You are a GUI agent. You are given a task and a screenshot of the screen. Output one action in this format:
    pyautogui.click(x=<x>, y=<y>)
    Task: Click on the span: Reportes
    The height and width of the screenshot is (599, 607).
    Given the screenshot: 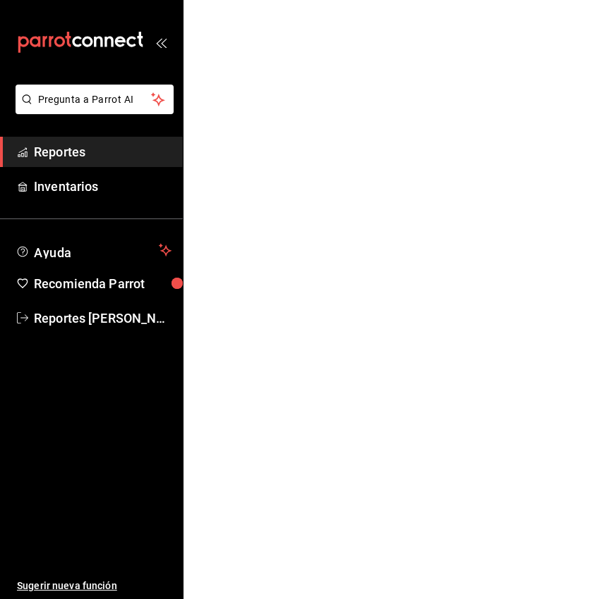 What is the action you would take?
    pyautogui.click(x=102, y=152)
    